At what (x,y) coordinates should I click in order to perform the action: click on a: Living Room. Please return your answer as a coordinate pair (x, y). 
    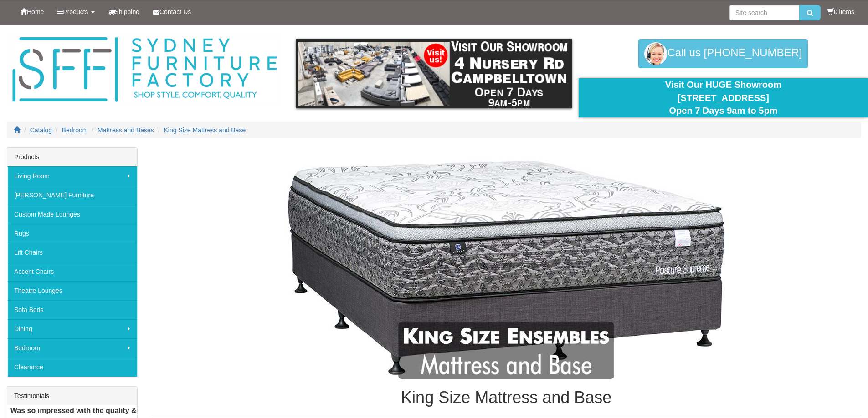
    Looking at the image, I should click on (72, 176).